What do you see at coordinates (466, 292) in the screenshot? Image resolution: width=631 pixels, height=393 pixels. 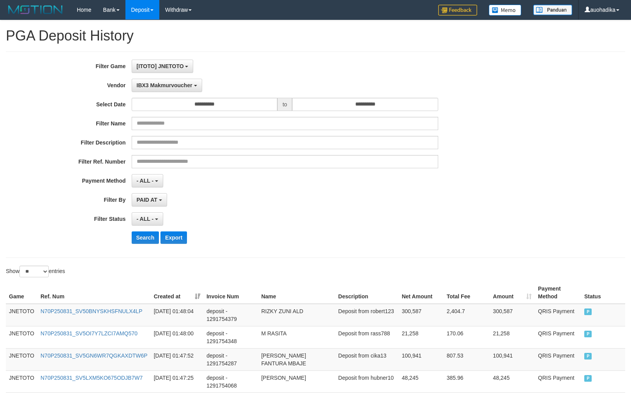 I see `th: Total Fee` at bounding box center [466, 292].